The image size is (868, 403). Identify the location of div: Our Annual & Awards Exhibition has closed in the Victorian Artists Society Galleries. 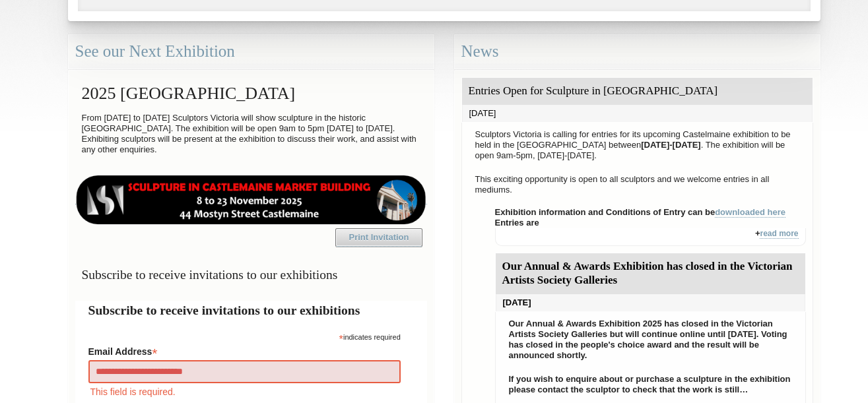
(651, 274).